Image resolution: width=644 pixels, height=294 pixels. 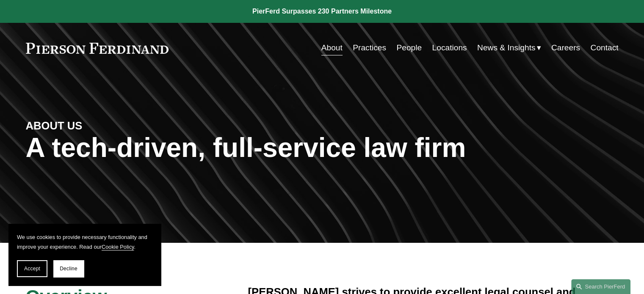 I want to click on a: Locations, so click(x=449, y=48).